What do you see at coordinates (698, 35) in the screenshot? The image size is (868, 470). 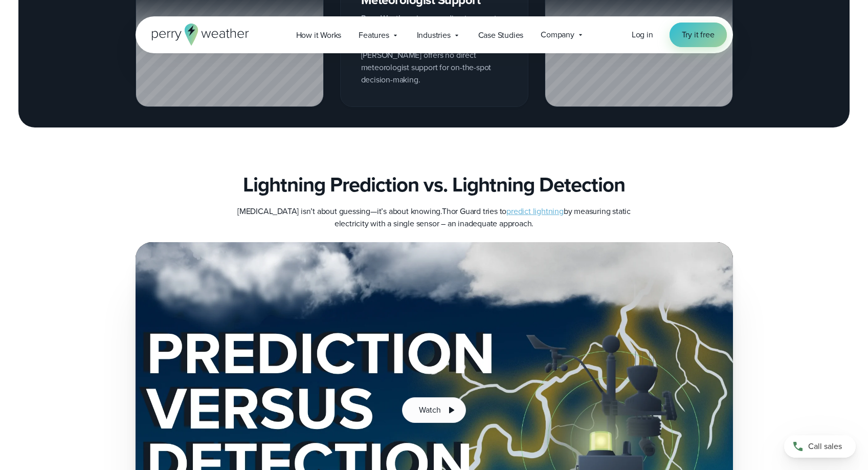 I see `span: Try it free` at bounding box center [698, 35].